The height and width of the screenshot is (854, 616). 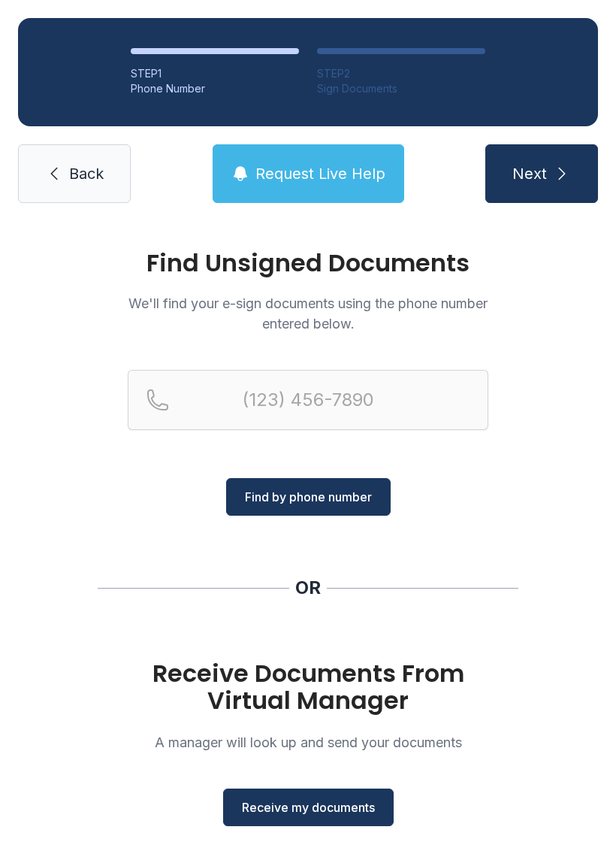 I want to click on span: Request Live Help, so click(x=320, y=174).